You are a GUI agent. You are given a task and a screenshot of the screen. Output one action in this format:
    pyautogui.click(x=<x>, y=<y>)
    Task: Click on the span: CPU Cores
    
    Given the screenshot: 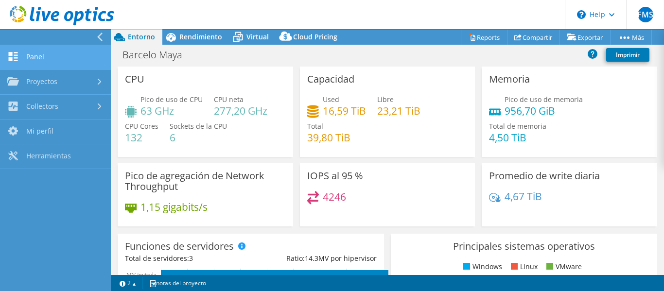 What is the action you would take?
    pyautogui.click(x=141, y=126)
    